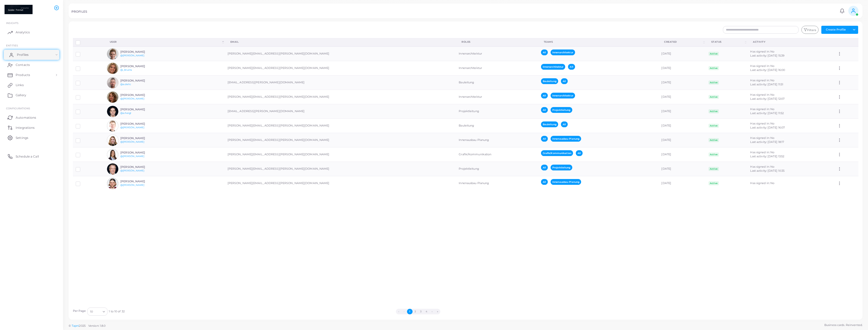  What do you see at coordinates (19, 10) in the screenshot?
I see `a: logo` at bounding box center [19, 10].